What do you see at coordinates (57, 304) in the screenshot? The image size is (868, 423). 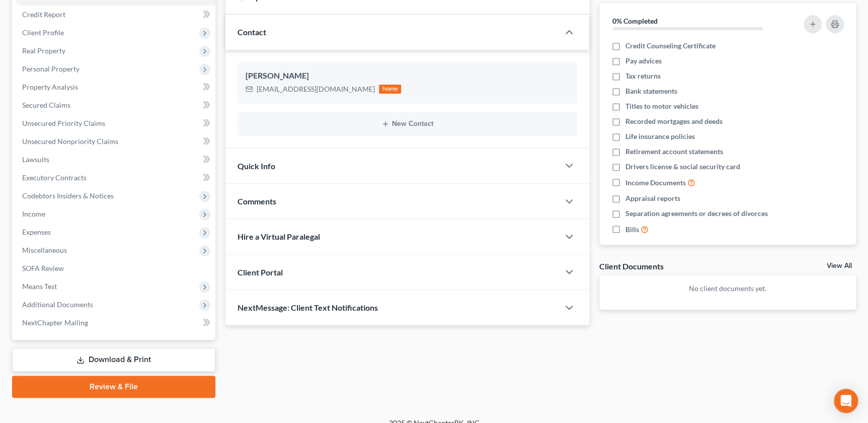 I see `span: Additional Documents` at bounding box center [57, 304].